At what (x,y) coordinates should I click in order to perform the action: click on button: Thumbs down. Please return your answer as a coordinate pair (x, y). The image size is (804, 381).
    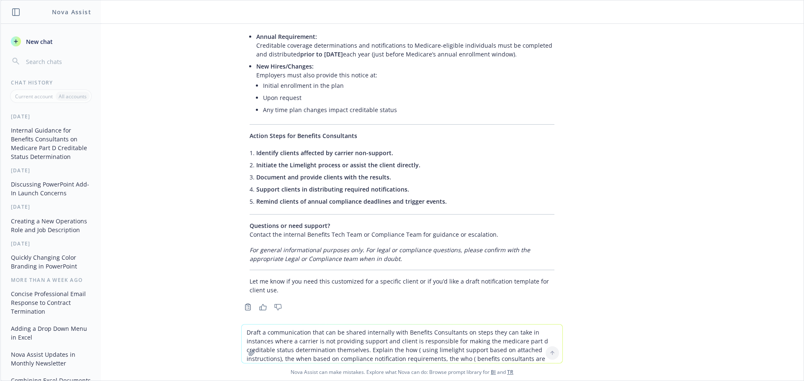
    Looking at the image, I should click on (278, 307).